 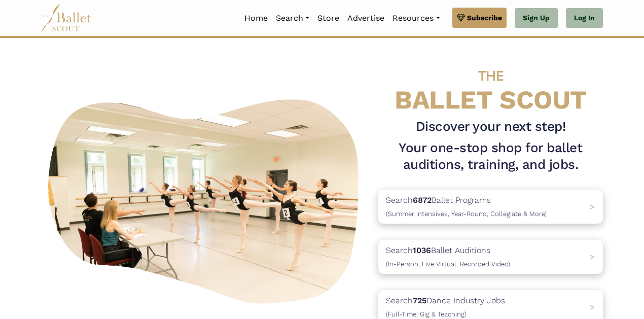 I want to click on img: A group of ballerinas talking to each other in a ballet studio, so click(x=206, y=200).